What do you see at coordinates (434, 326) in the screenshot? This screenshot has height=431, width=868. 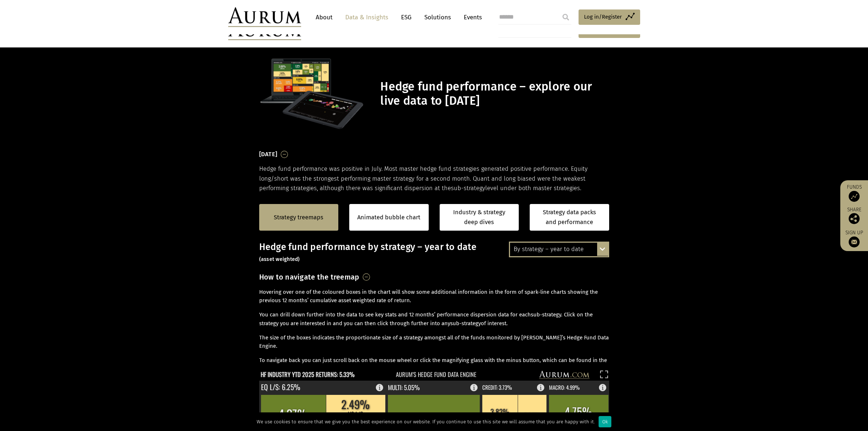 I see `div: Hovering over one of the coloured boxes in the chart will show some additional information in the...` at bounding box center [434, 326].